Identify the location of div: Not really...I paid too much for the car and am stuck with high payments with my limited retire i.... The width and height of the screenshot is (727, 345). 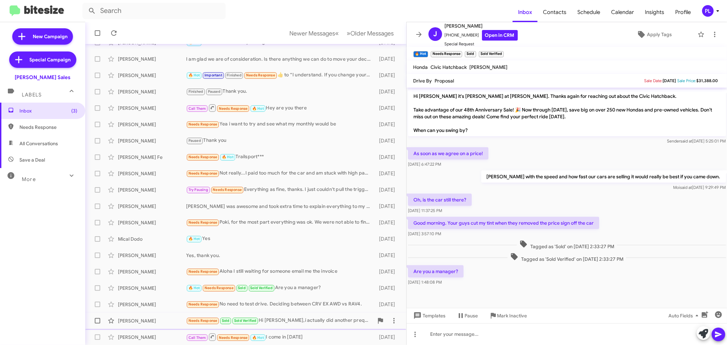
(280, 173).